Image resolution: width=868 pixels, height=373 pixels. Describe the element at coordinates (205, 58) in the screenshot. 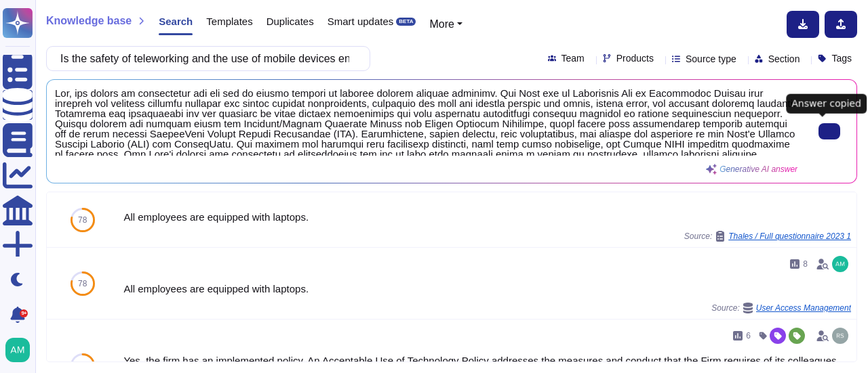

I see `input: Search a question or template...` at that location.